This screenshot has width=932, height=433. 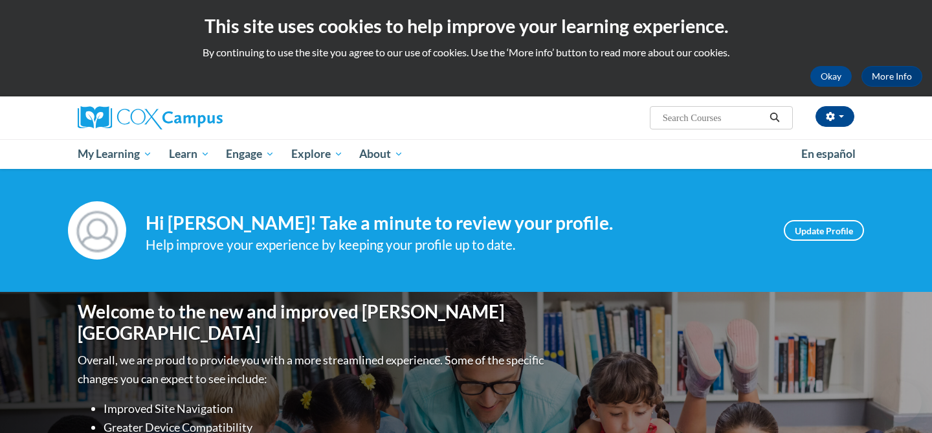 What do you see at coordinates (382, 154) in the screenshot?
I see `a: About` at bounding box center [382, 154].